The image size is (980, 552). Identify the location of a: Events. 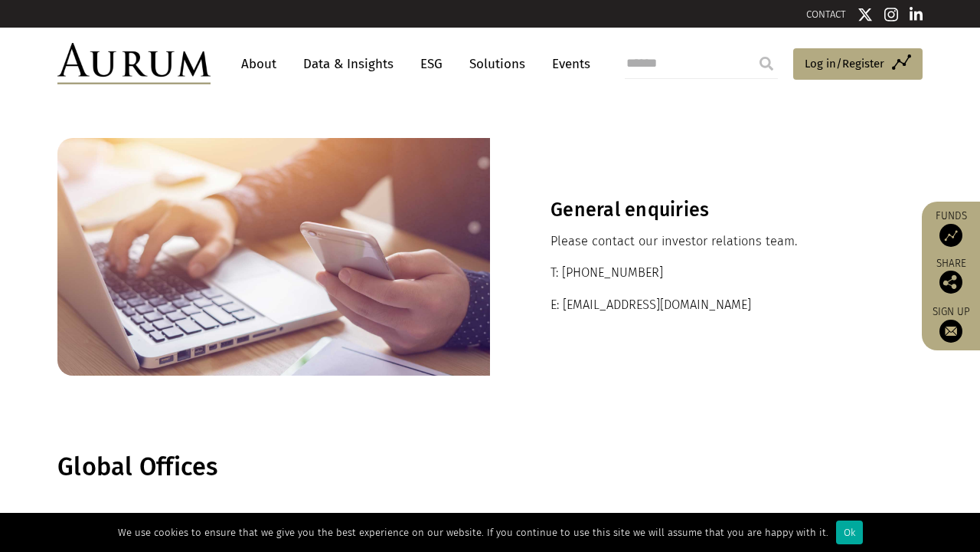
(567, 63).